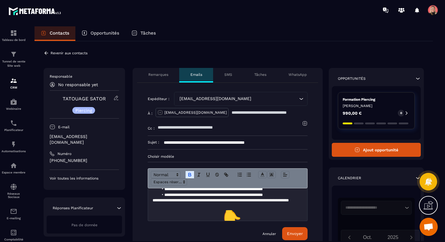 The width and height of the screenshot is (445, 242). Describe the element at coordinates (84, 178) in the screenshot. I see `p: Voir toutes les informations` at that location.